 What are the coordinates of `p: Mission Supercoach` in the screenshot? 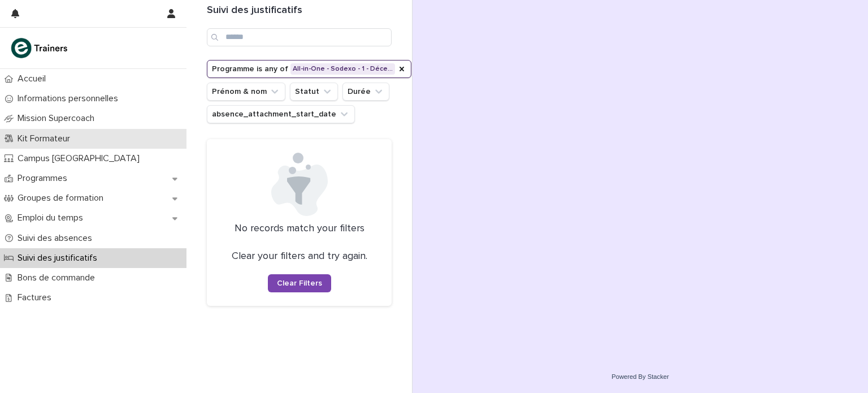 It's located at (59, 118).